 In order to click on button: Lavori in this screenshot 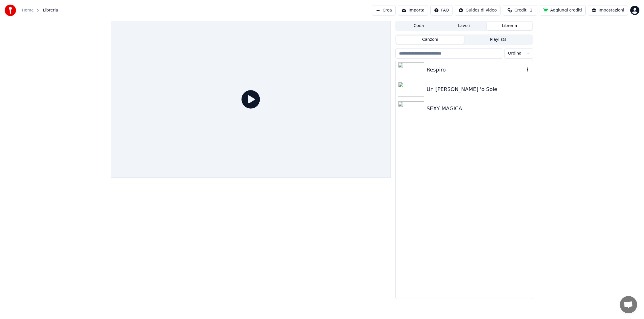, I will do `click(464, 26)`.